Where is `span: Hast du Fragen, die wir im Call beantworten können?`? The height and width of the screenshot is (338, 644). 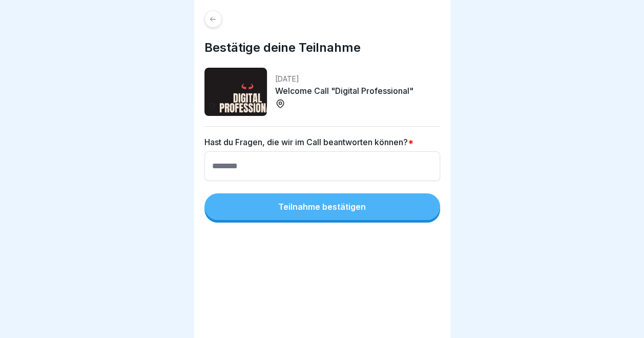
span: Hast du Fragen, die wir im Call beantworten können? is located at coordinates (322, 142).